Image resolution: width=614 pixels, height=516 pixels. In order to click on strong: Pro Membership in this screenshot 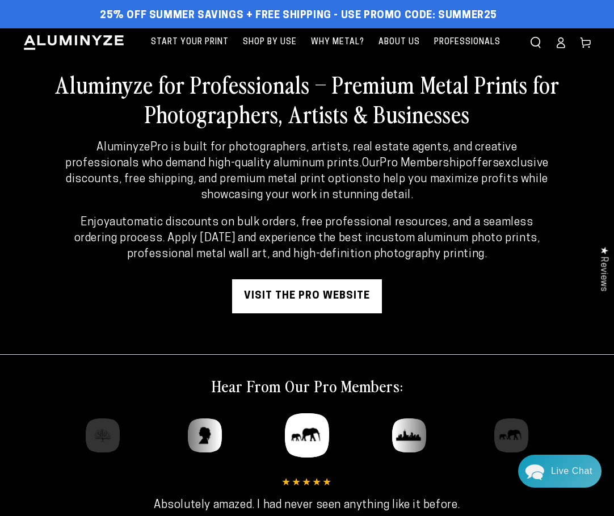, I will do `click(422, 163)`.